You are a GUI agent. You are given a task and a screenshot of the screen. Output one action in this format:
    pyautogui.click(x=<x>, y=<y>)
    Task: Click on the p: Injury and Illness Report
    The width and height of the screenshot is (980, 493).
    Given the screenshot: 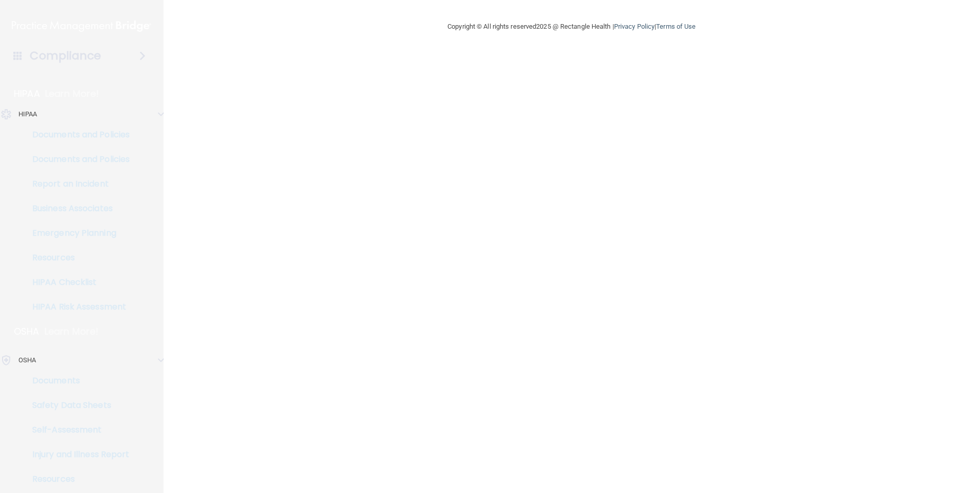 What is the action you would take?
    pyautogui.click(x=76, y=455)
    